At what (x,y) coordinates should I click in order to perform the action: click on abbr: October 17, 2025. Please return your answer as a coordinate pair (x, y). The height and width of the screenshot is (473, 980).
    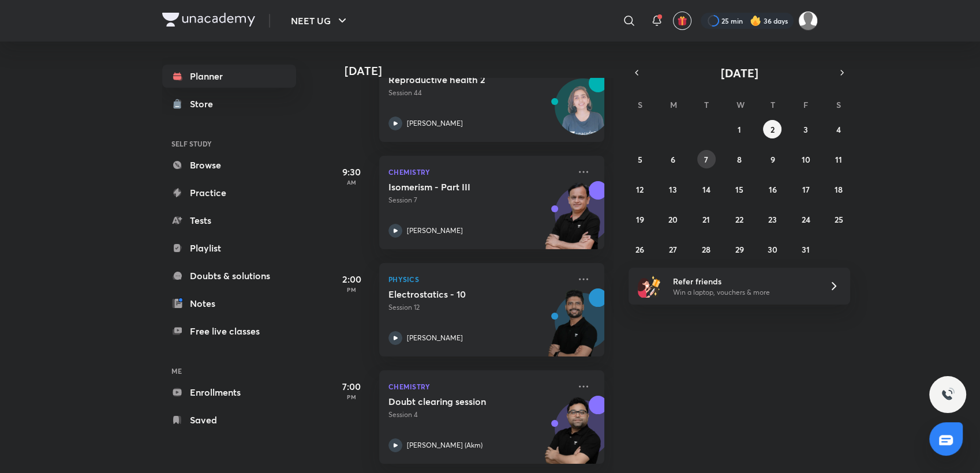
    Looking at the image, I should click on (805, 189).